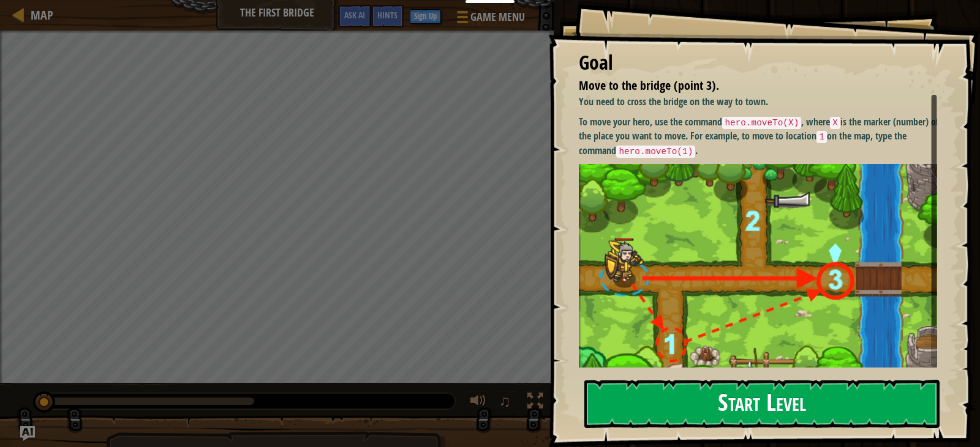  Describe the element at coordinates (479, 403) in the screenshot. I see `button: Adjust volume` at that location.